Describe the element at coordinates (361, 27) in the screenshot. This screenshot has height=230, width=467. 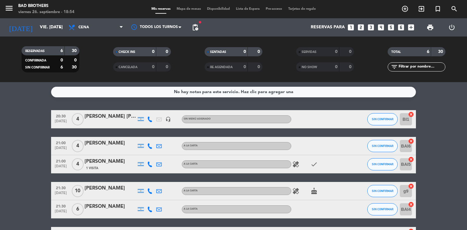
I see `i: looks_two` at that location.